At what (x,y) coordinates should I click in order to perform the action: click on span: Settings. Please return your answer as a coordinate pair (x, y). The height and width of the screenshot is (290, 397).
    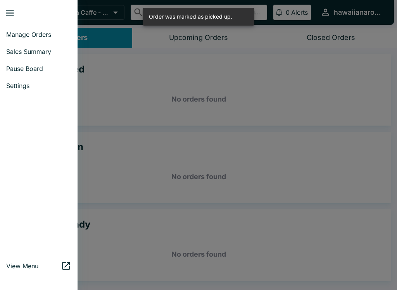
    Looking at the image, I should click on (39, 86).